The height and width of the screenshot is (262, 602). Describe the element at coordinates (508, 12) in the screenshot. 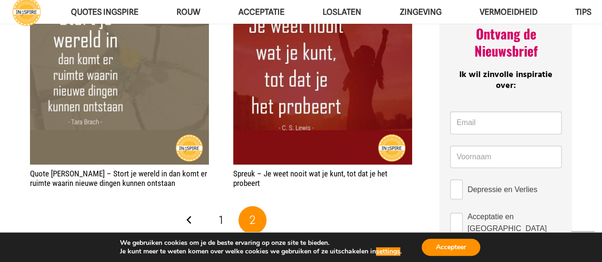

I see `span: VERMOEIDHEID` at that location.